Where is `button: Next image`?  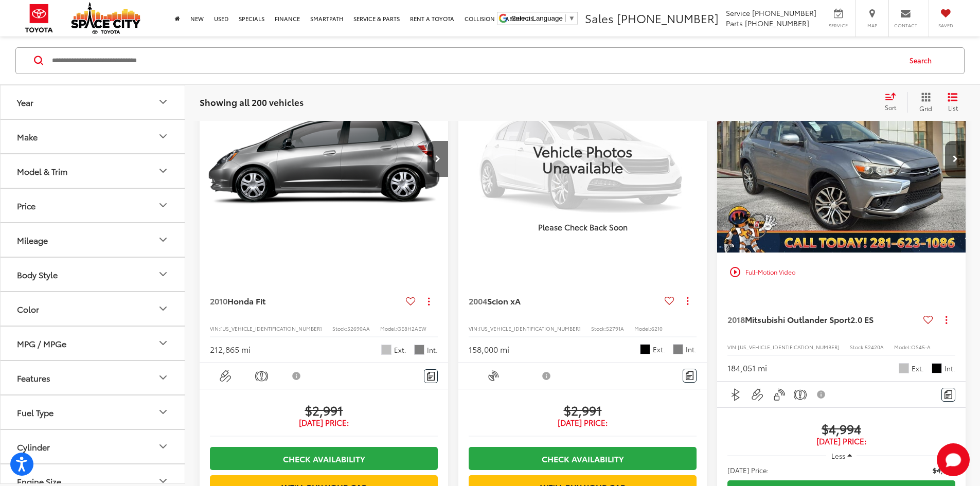 button: Next image is located at coordinates (955, 159).